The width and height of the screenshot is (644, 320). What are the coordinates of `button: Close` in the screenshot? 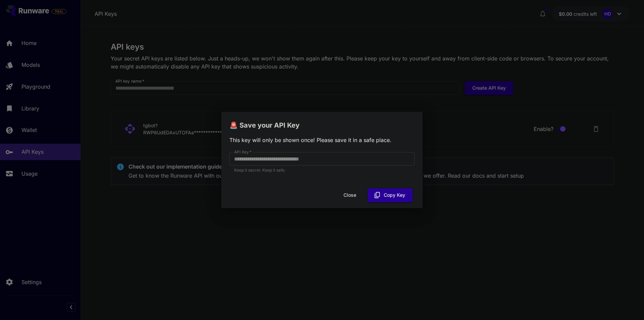 It's located at (350, 195).